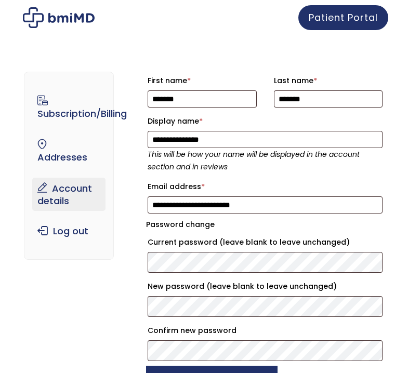 The height and width of the screenshot is (373, 408). What do you see at coordinates (343, 17) in the screenshot?
I see `span: Patient Portal` at bounding box center [343, 17].